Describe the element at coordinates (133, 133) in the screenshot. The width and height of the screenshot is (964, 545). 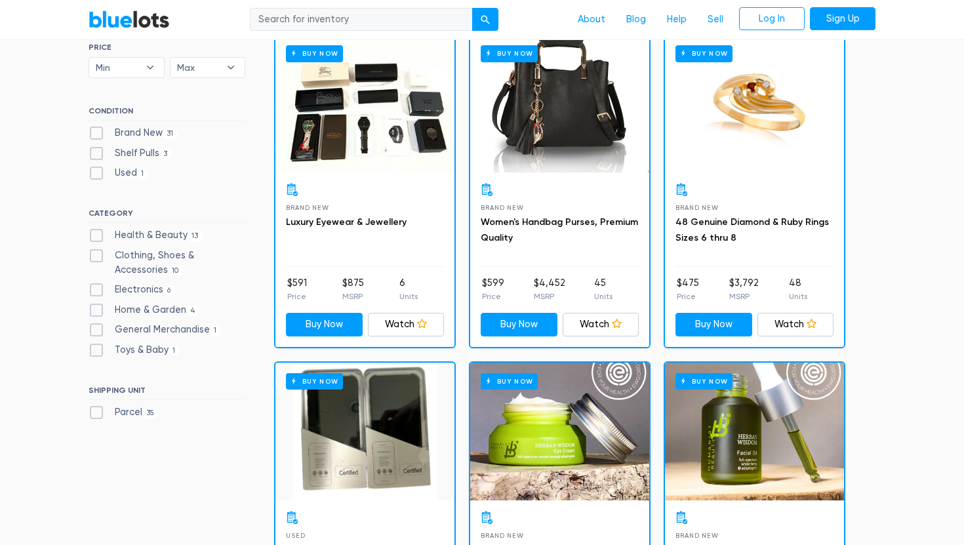
I see `label: Brand New` at that location.